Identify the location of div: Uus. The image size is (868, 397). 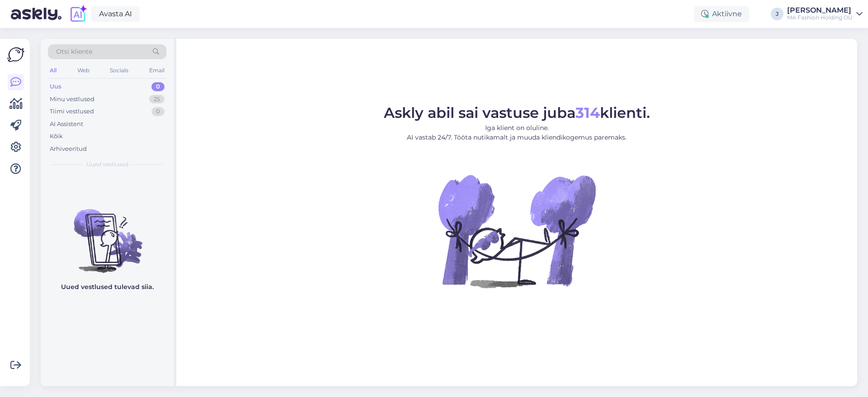
(55, 86).